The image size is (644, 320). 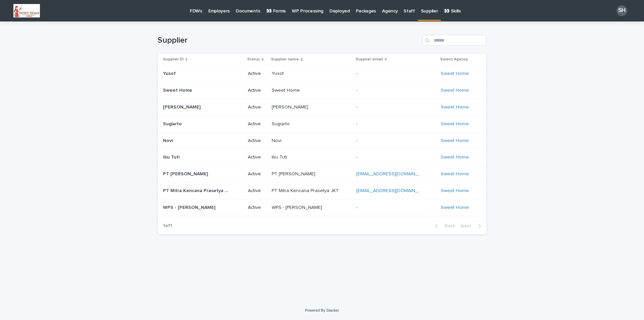 What do you see at coordinates (622, 11) in the screenshot?
I see `div: SH` at bounding box center [622, 11].